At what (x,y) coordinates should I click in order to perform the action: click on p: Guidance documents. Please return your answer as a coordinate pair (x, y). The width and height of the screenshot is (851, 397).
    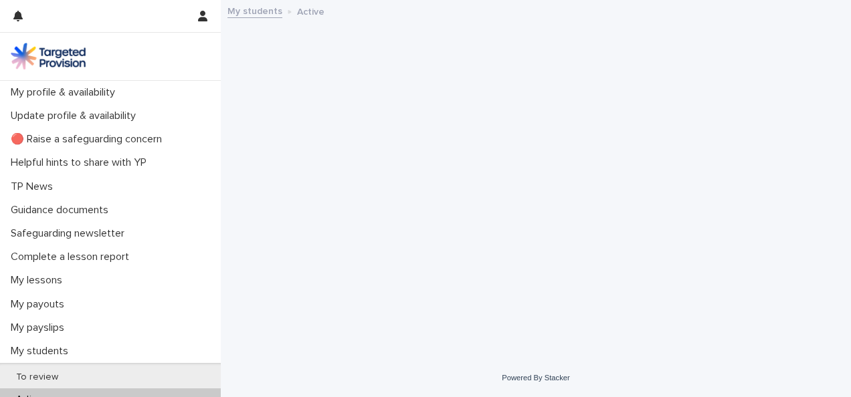
    Looking at the image, I should click on (62, 210).